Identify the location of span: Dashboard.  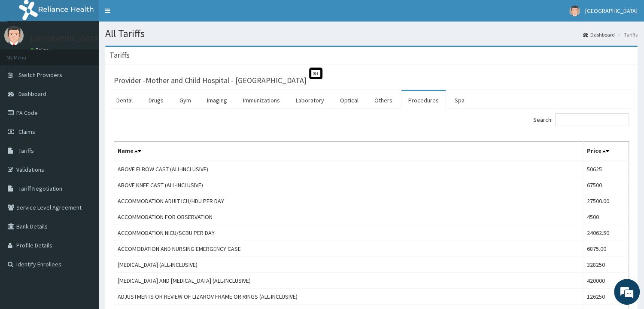
(32, 93).